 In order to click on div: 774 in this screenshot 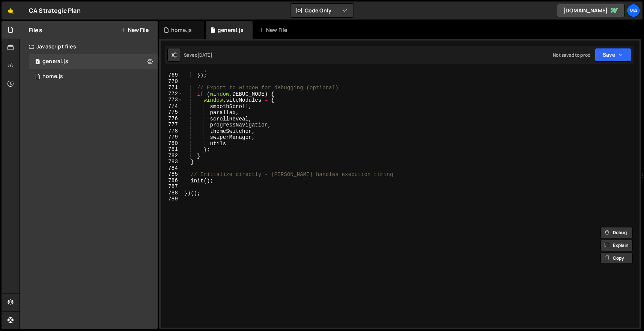, I will do `click(171, 106)`.